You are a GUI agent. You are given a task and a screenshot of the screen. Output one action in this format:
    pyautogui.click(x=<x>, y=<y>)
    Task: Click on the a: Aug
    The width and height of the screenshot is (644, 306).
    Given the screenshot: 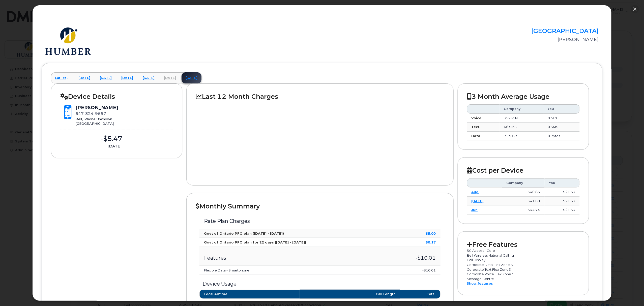 What is the action you would take?
    pyautogui.click(x=476, y=192)
    